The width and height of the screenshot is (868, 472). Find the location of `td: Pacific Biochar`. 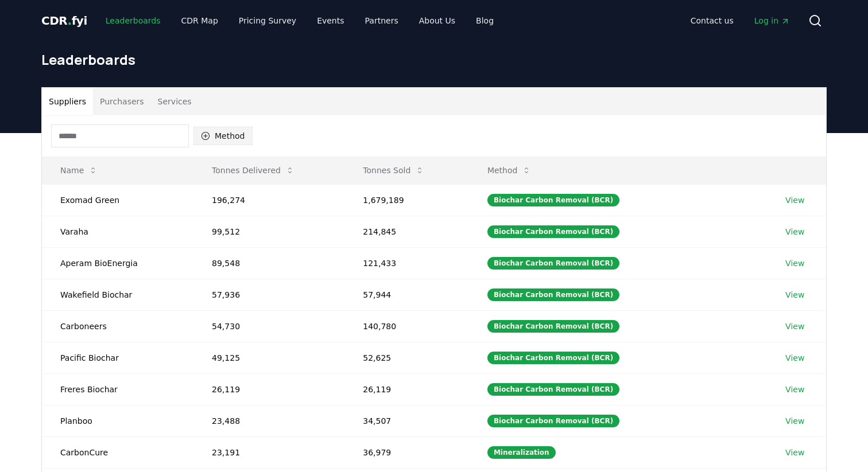

td: Pacific Biochar is located at coordinates (118, 357).